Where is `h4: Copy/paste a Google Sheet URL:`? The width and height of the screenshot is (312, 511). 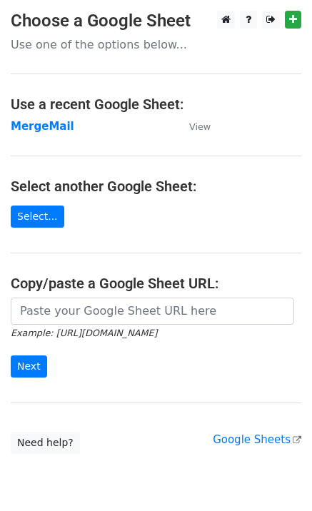 h4: Copy/paste a Google Sheet URL: is located at coordinates (155, 283).